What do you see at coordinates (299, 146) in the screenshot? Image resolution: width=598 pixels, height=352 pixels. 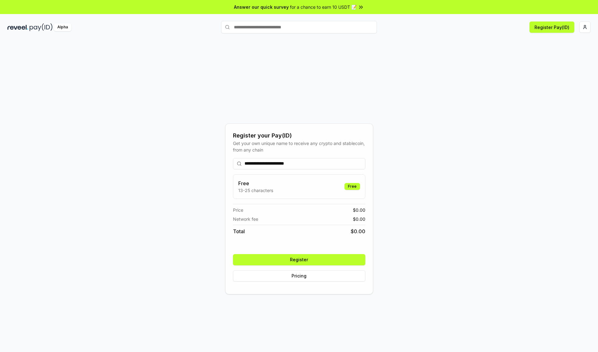 I see `div: Get your own unique name to receive any crypto and stablecoin, from any chain` at bounding box center [299, 146].